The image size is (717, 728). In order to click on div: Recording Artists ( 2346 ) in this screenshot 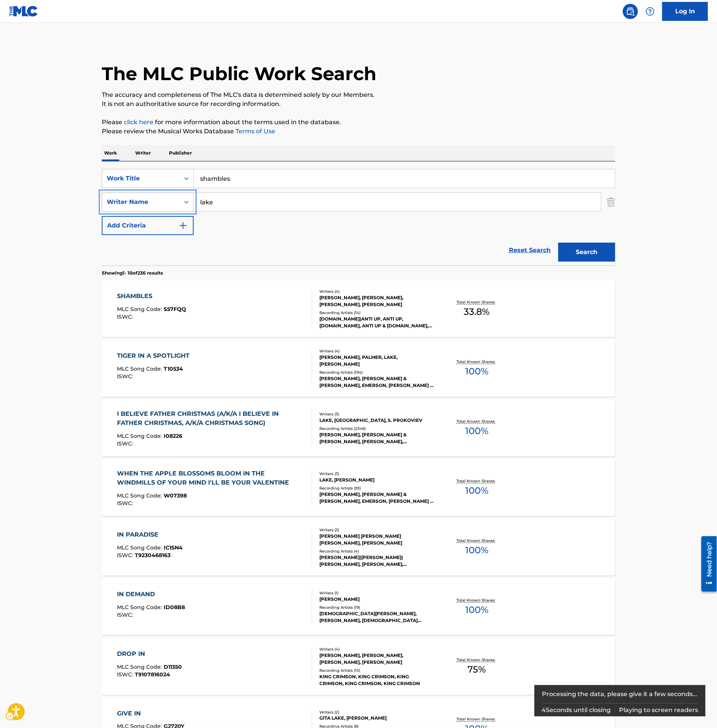, I will do `click(377, 428)`.